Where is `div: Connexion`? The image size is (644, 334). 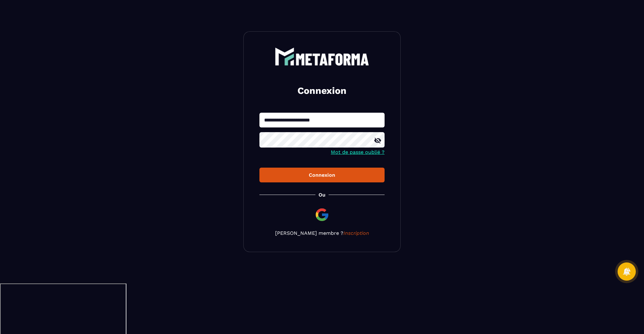
div: Connexion is located at coordinates (322, 175).